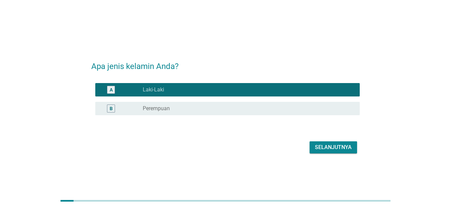  Describe the element at coordinates (225, 63) in the screenshot. I see `h2: Apa jenis kelamin Anda?` at that location.